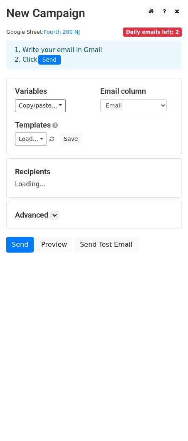  What do you see at coordinates (51, 91) in the screenshot?
I see `h5: Variables` at bounding box center [51, 91].